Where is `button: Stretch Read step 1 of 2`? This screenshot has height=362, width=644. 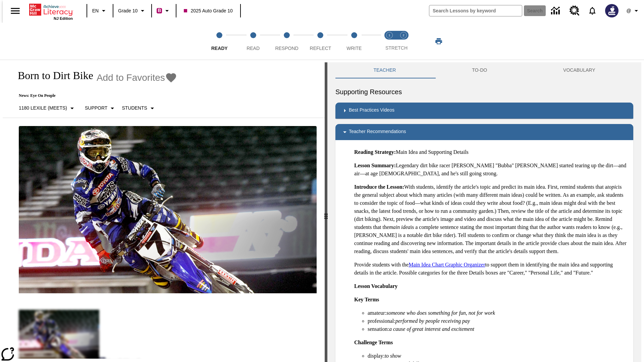
button: Stretch Read step 1 of 2 is located at coordinates (390, 41).